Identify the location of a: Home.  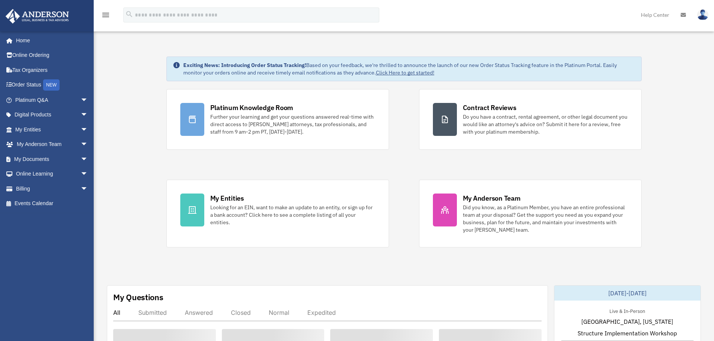
(50, 40).